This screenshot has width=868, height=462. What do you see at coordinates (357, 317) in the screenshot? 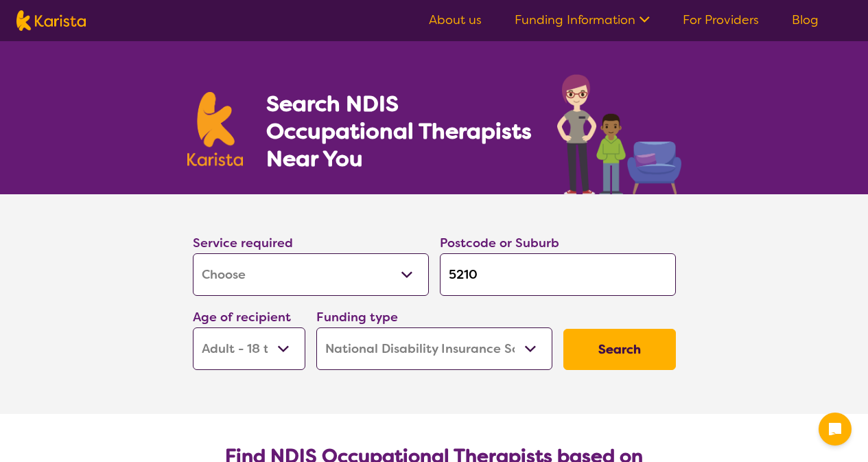
I see `label: Funding type` at bounding box center [357, 317].